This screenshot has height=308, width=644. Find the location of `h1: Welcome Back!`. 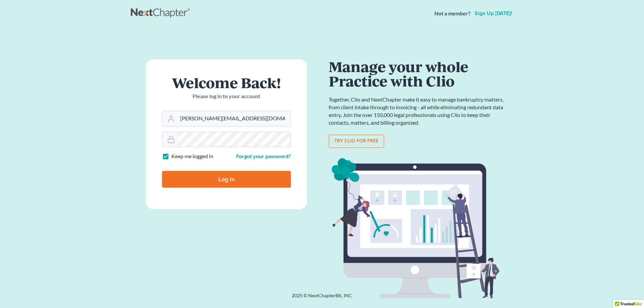

h1: Welcome Back! is located at coordinates (227, 83).